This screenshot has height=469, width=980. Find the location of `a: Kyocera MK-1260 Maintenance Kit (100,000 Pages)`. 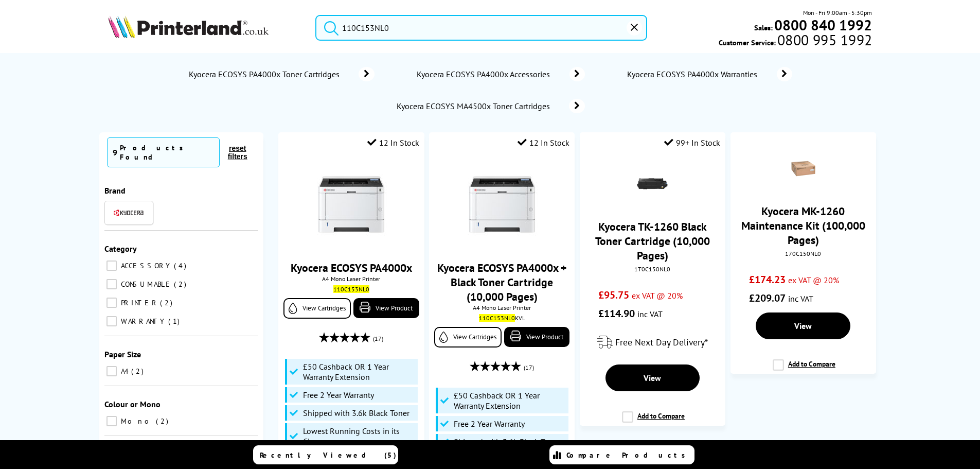

a: Kyocera MK-1260 Maintenance Kit (100,000 Pages) is located at coordinates (803, 226).